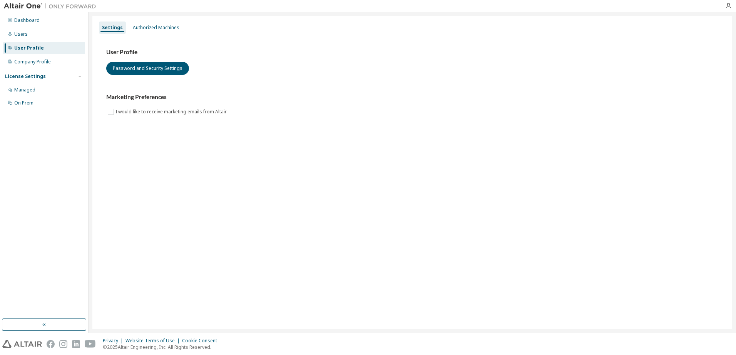 Image resolution: width=736 pixels, height=355 pixels. I want to click on h3: Marketing Preferences, so click(412, 97).